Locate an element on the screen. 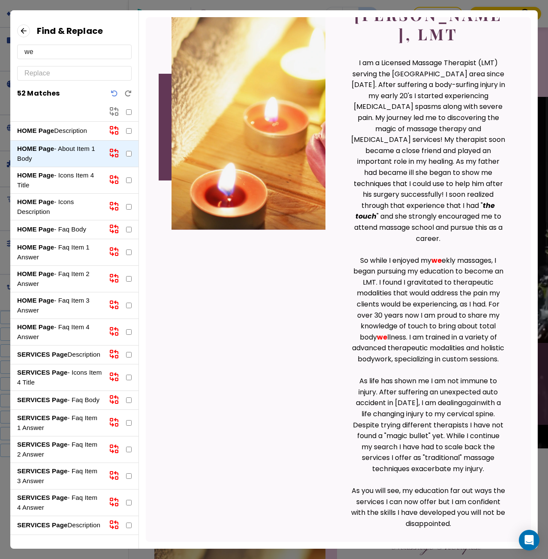 The width and height of the screenshot is (548, 559). p: - About Item 1 Body is located at coordinates (60, 153).